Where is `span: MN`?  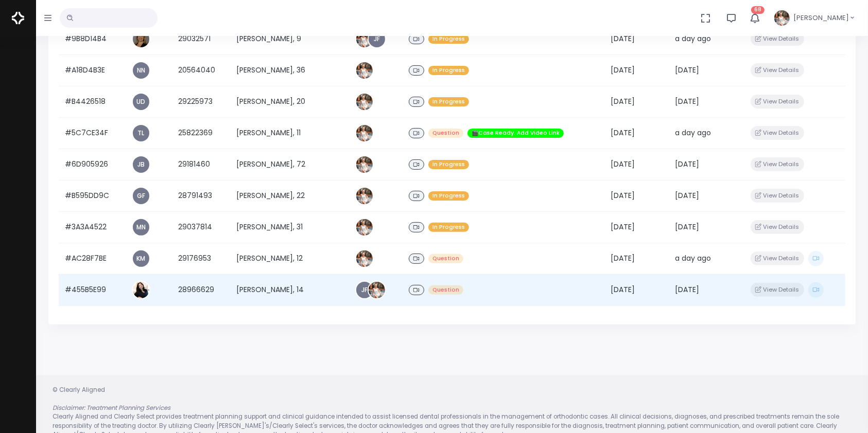
span: MN is located at coordinates (141, 227).